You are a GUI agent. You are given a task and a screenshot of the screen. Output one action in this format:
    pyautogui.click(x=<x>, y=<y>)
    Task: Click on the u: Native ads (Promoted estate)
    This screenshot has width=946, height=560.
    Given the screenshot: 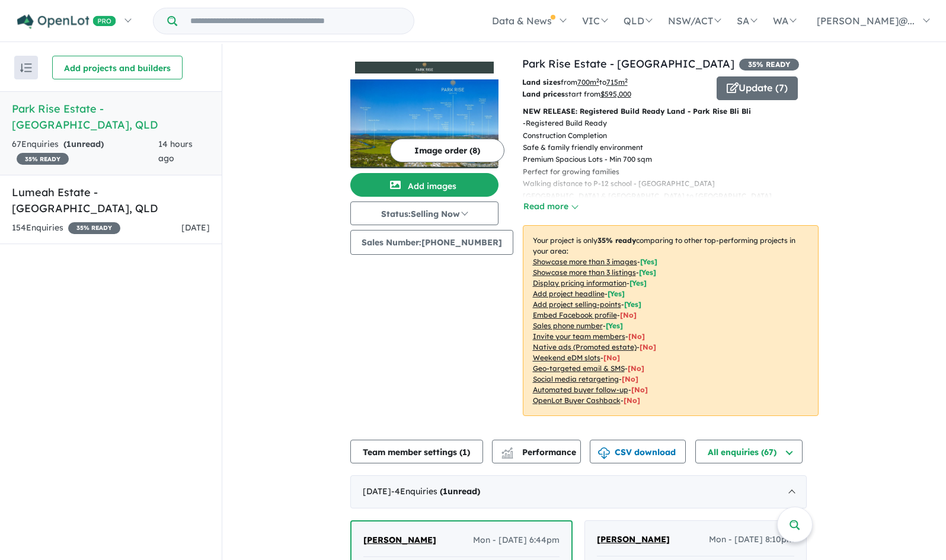 What is the action you would take?
    pyautogui.click(x=584, y=346)
    